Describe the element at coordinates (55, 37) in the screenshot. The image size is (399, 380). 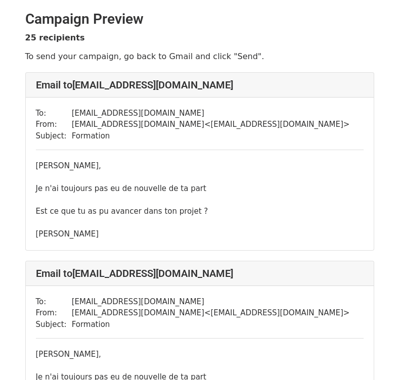
I see `strong: 25 recipients` at that location.